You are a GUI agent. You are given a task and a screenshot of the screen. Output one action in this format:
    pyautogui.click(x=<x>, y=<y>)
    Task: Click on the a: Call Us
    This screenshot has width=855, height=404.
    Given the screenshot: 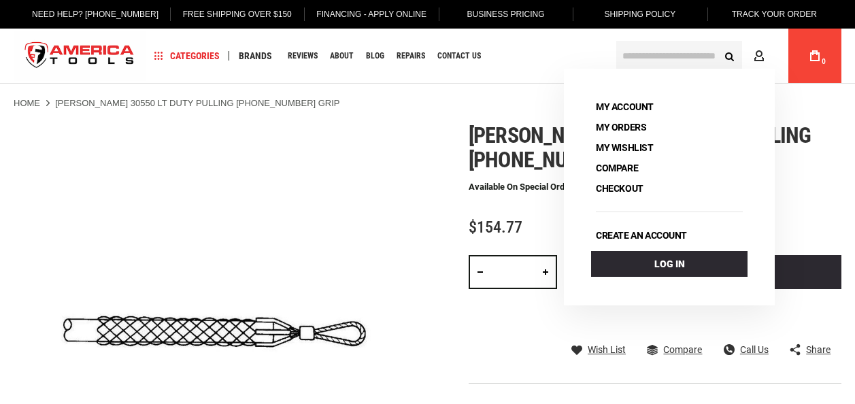 What is the action you would take?
    pyautogui.click(x=746, y=349)
    